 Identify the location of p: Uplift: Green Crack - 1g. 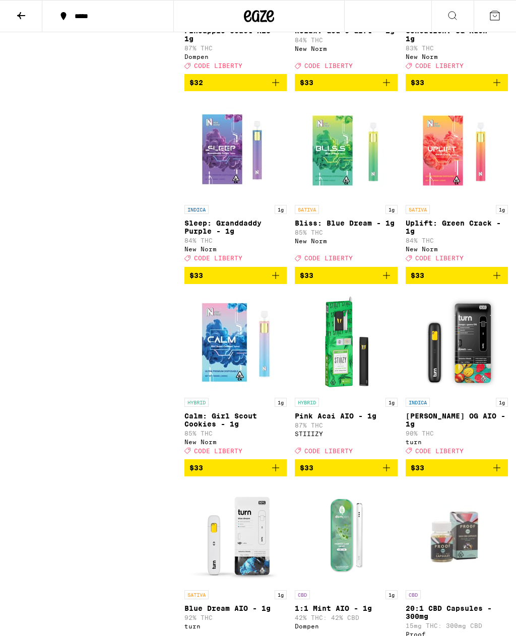
(456, 227).